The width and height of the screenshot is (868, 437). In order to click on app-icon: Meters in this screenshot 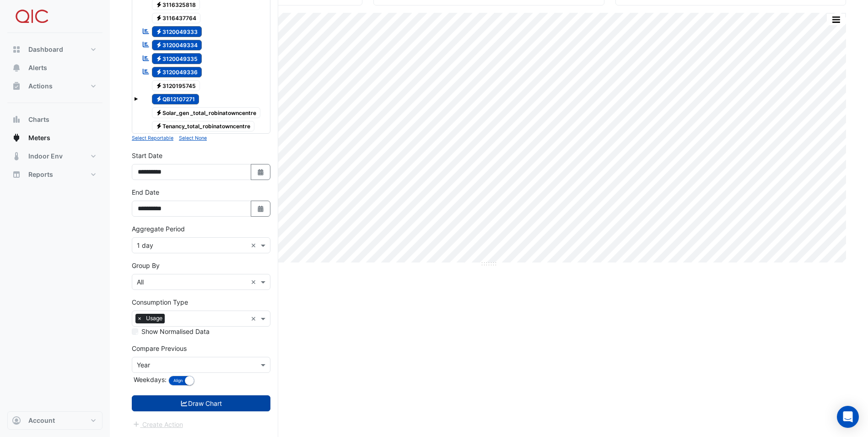, I will do `click(17, 138)`.